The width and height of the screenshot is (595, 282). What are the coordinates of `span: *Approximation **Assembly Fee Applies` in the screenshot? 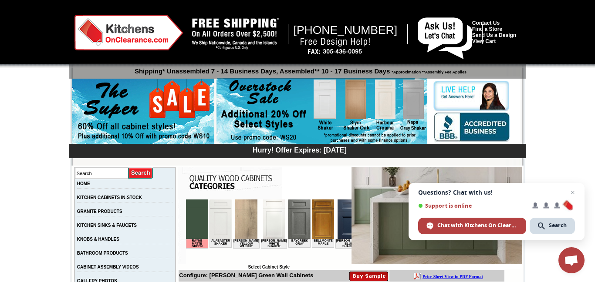 It's located at (428, 71).